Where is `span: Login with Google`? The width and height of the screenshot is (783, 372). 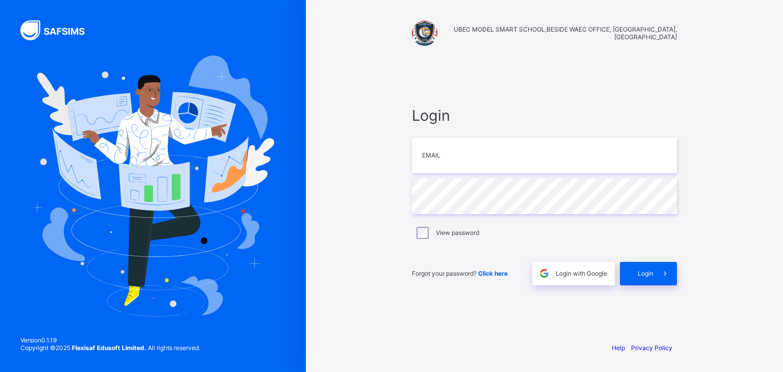
span: Login with Google is located at coordinates (581, 273).